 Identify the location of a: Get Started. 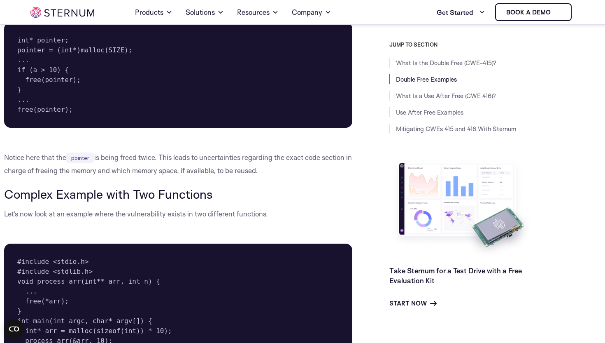
(461, 12).